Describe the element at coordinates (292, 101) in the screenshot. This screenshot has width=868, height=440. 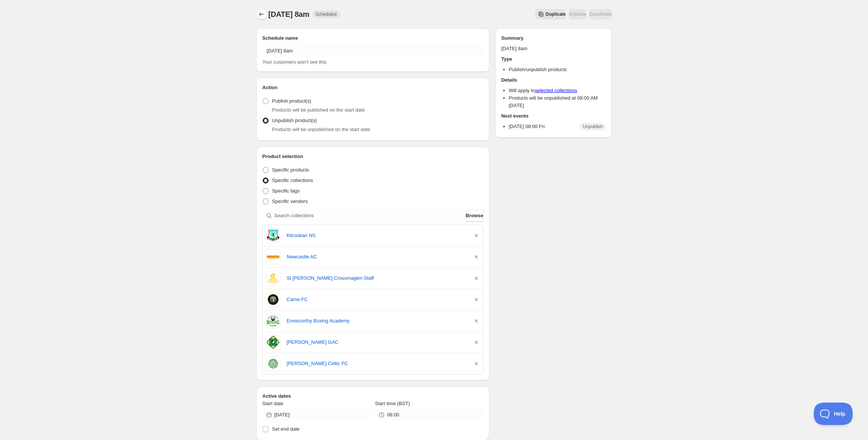
I see `span: Publish product(s)` at that location.